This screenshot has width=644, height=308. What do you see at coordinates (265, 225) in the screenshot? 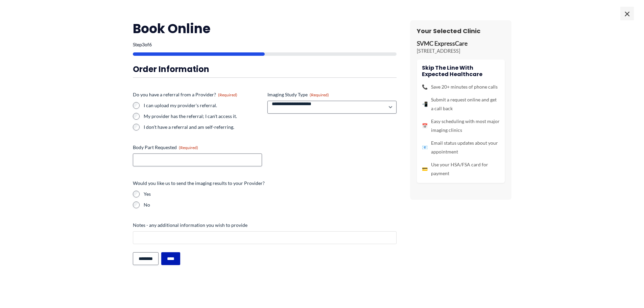
I see `label: Notes - any additional information you wish to provide` at bounding box center [265, 225].